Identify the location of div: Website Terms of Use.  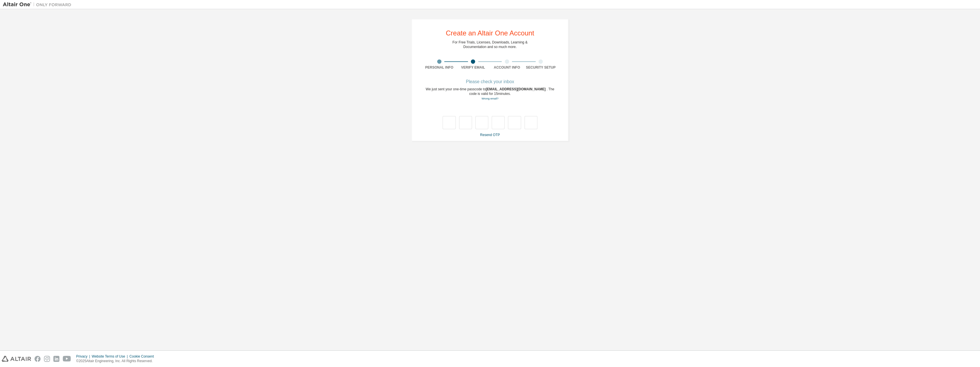
(111, 356).